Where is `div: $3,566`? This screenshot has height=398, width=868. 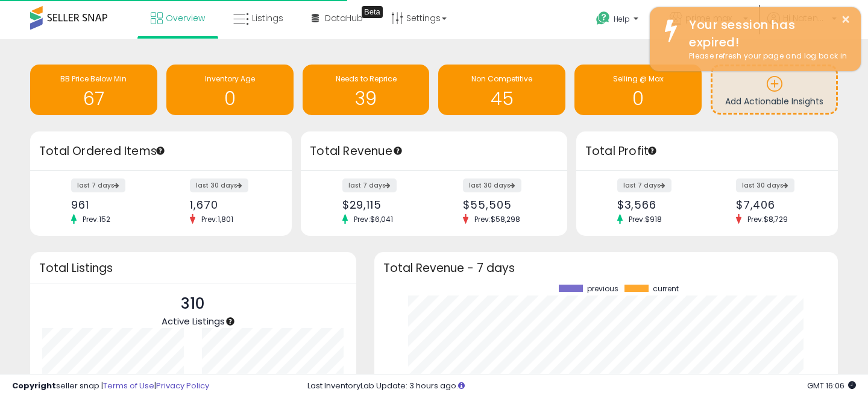 div: $3,566 is located at coordinates (658, 205).